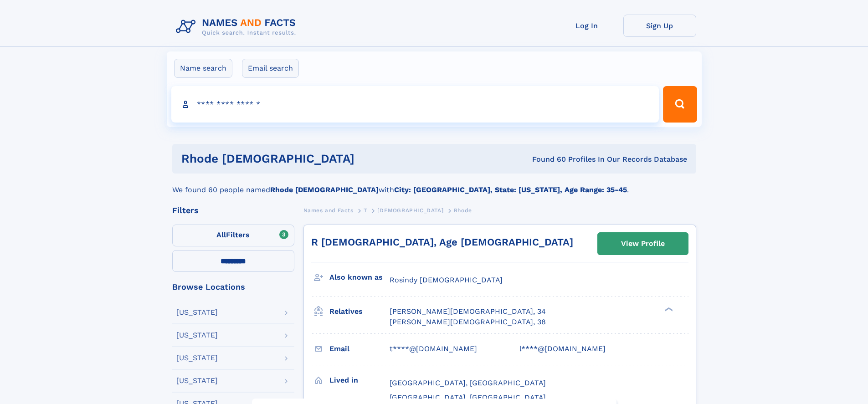 The height and width of the screenshot is (404, 868). I want to click on a: T, so click(365, 210).